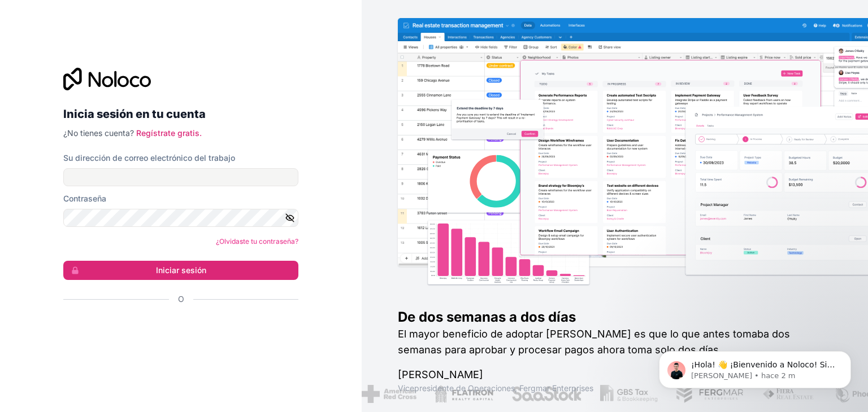 The image size is (868, 412). I want to click on a: Regístrate gratis., so click(169, 133).